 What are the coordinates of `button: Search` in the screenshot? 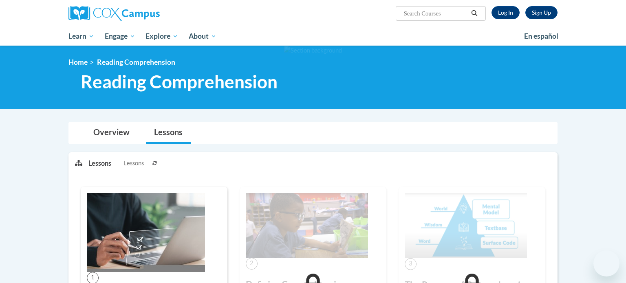 It's located at (475, 13).